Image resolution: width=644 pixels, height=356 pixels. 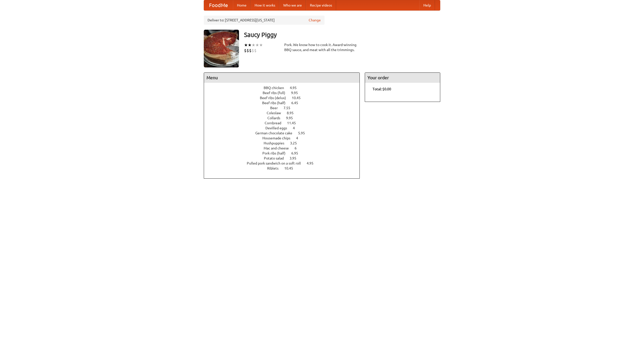 What do you see at coordinates (285, 128) in the screenshot?
I see `a: Devilled eggs 4` at bounding box center [285, 128].